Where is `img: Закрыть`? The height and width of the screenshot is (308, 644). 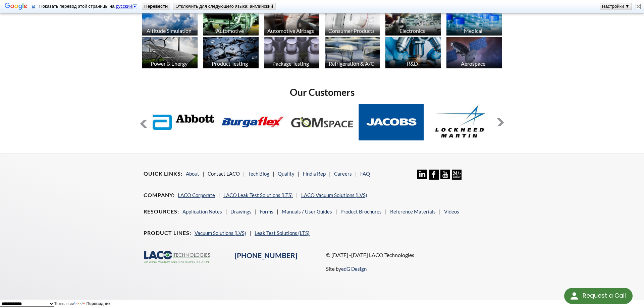
img: Закрыть is located at coordinates (638, 6).